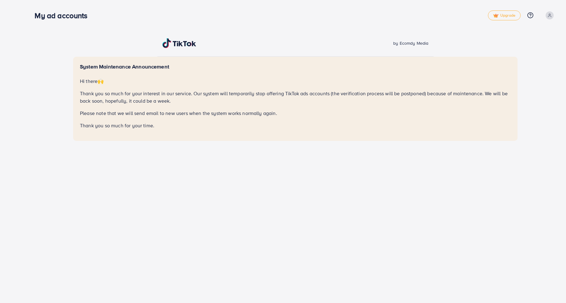  Describe the element at coordinates (179, 43) in the screenshot. I see `img: TikTok` at that location.